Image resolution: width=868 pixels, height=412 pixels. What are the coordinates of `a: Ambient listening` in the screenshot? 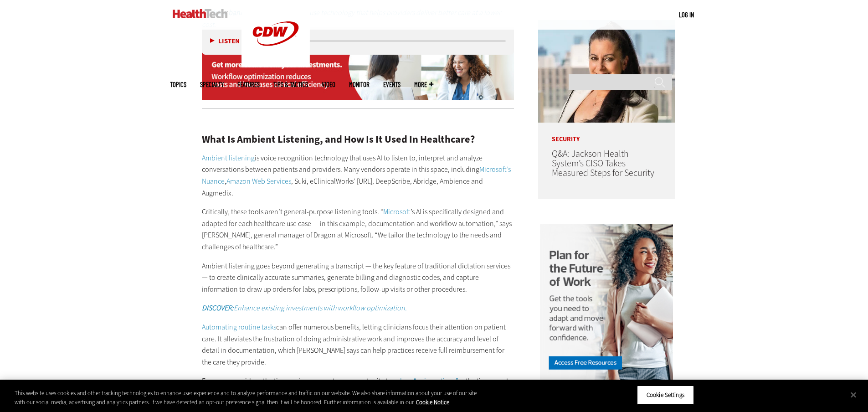 It's located at (228, 158).